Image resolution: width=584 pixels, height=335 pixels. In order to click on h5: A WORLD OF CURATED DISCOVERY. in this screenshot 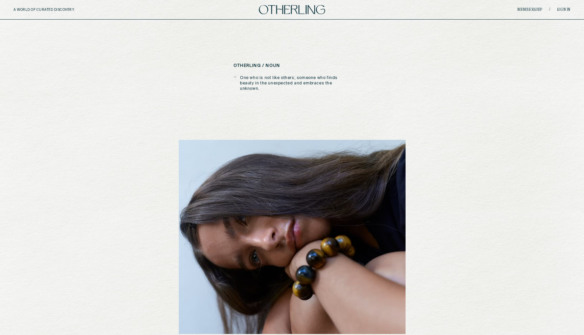, I will do `click(59, 10)`.